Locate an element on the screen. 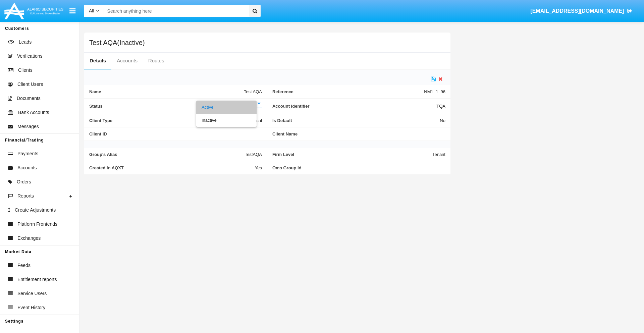  span: Status is located at coordinates (145, 106).